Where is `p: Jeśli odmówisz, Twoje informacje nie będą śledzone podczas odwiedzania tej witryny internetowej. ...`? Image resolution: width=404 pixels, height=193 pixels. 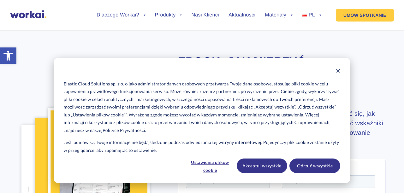 p: Jeśli odmówisz, Twoje informacje nie będą śledzone podczas odwiedzania tej witryny internetowej. ... is located at coordinates (202, 146).